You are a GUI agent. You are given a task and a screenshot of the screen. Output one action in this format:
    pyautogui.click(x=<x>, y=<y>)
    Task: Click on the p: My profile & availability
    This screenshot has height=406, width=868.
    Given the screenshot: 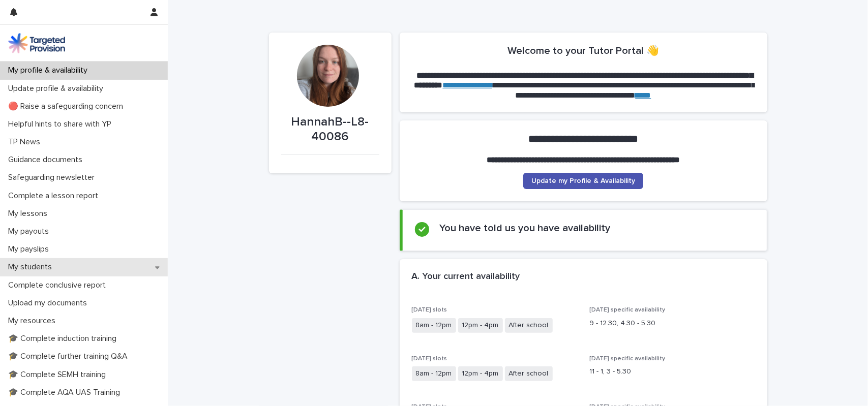 What is the action you would take?
    pyautogui.click(x=50, y=70)
    